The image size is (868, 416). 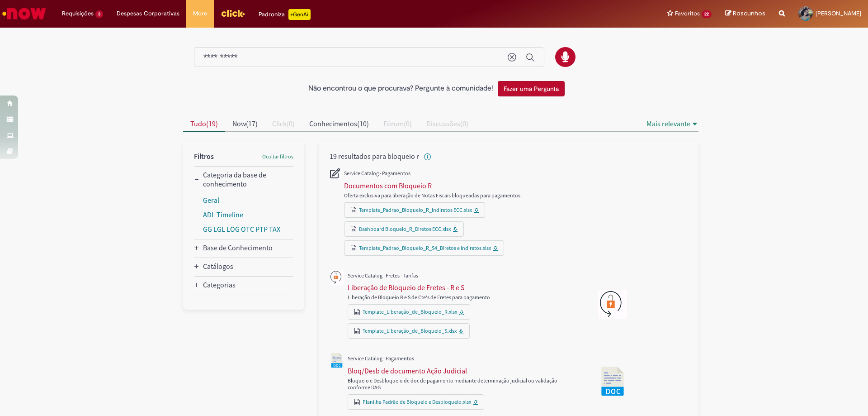 What do you see at coordinates (749, 13) in the screenshot?
I see `span: Rascunhos` at bounding box center [749, 13].